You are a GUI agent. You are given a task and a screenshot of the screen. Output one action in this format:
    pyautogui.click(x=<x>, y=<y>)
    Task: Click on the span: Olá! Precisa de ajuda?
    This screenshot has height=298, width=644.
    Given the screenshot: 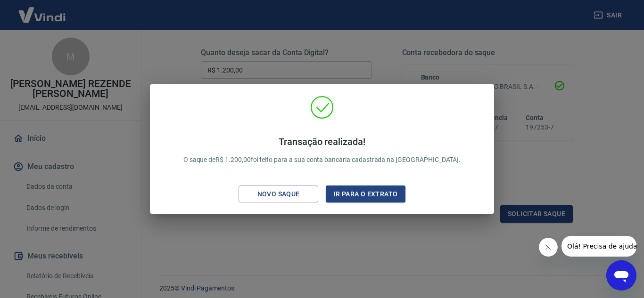 What is the action you would take?
    pyautogui.click(x=43, y=10)
    